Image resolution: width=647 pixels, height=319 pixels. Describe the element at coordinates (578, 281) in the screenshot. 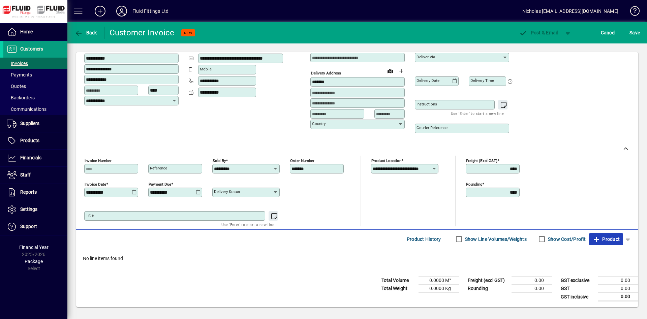

I see `td: GST exclusive` at that location.